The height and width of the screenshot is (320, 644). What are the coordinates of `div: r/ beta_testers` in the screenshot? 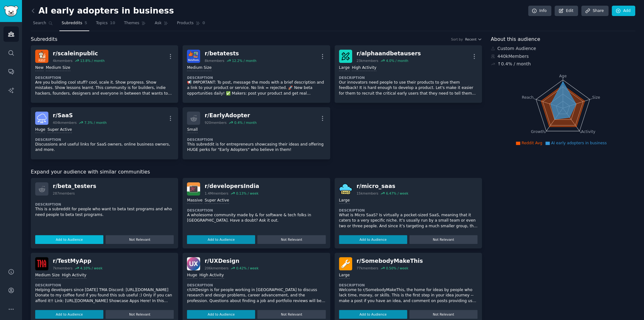 It's located at (74, 186).